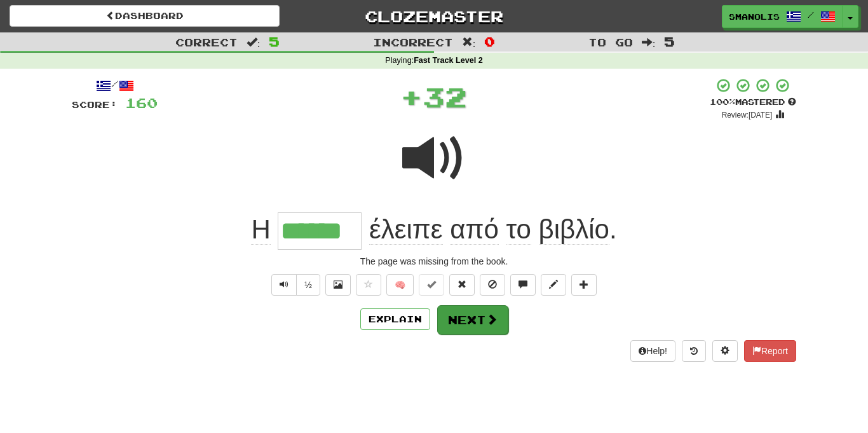 This screenshot has height=433, width=868. What do you see at coordinates (519, 230) in the screenshot?
I see `span: το` at bounding box center [519, 230].